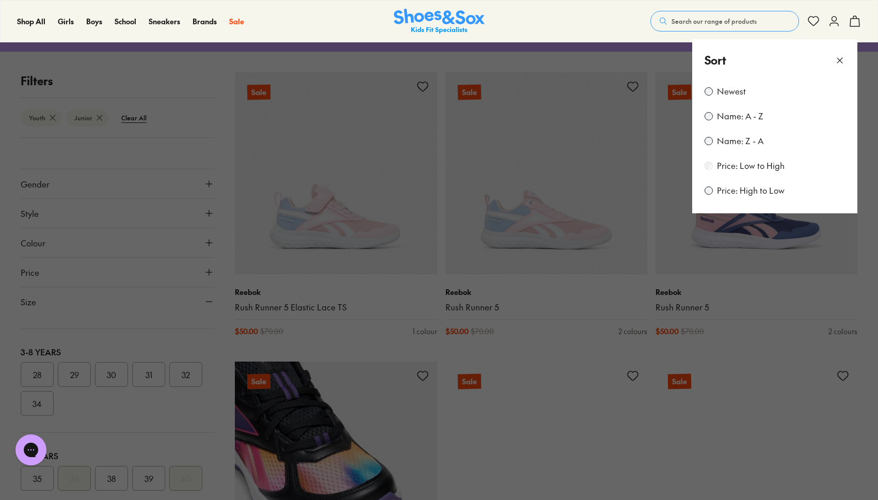 The image size is (878, 500). Describe the element at coordinates (94, 21) in the screenshot. I see `a: Boys` at that location.